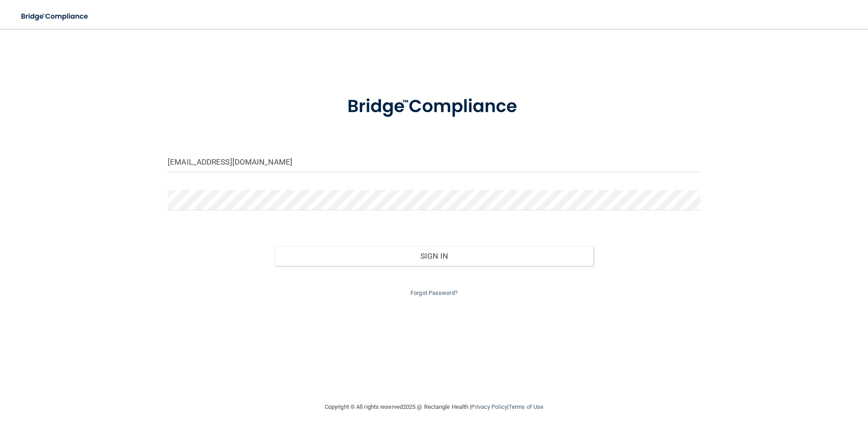 The height and width of the screenshot is (431, 868). Describe the element at coordinates (434, 256) in the screenshot. I see `button: Sign In` at that location.